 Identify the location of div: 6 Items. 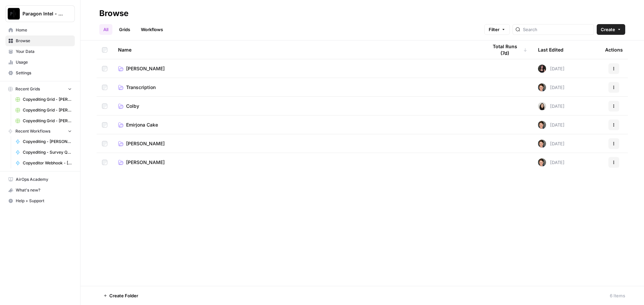
(618, 296).